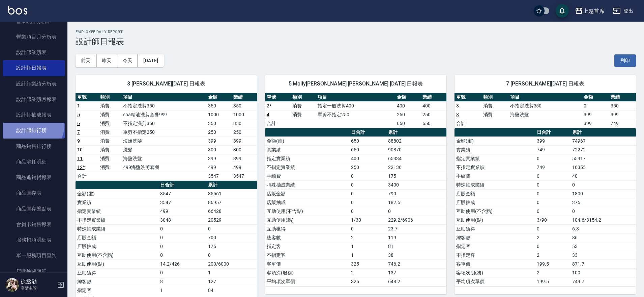 Image resolution: width=644 pixels, height=297 pixels. Describe the element at coordinates (34, 271) in the screenshot. I see `a: 店販抽成明細` at that location.